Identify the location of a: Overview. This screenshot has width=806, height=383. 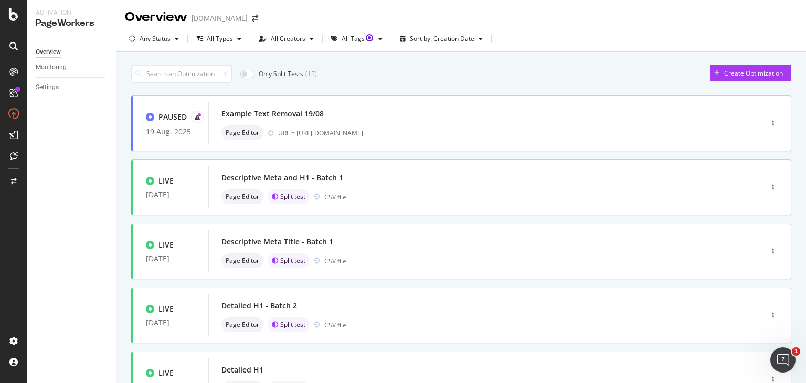
(72, 52).